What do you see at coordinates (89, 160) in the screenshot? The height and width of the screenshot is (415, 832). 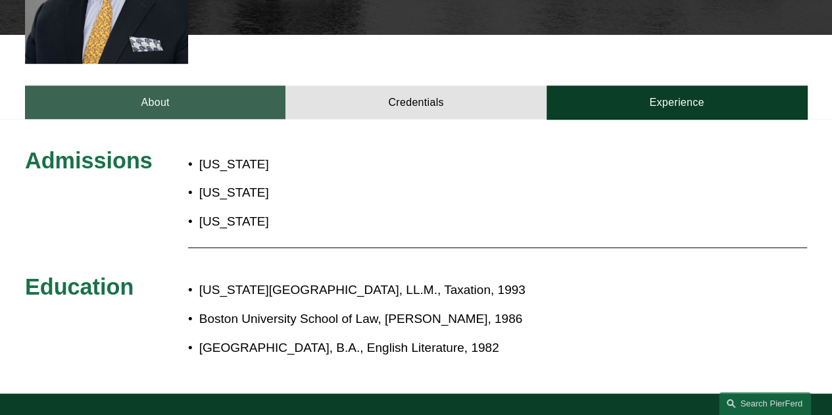 I see `span: Admissions` at bounding box center [89, 160].